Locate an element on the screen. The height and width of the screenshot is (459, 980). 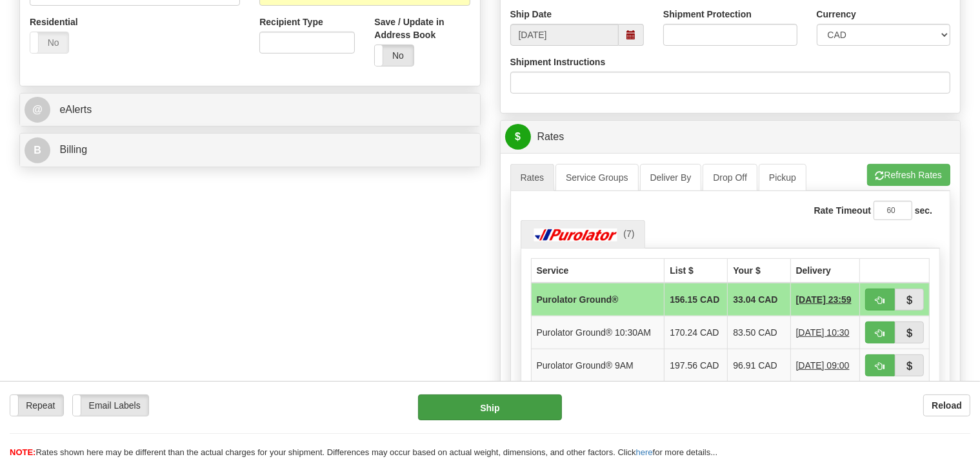
label: Save / Update in Address Book is located at coordinates (422, 28).